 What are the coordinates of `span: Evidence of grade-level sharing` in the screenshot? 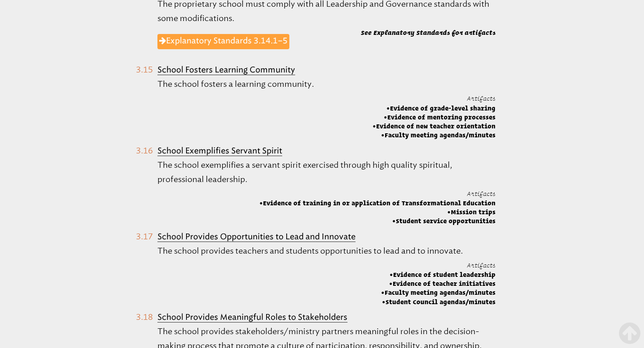 It's located at (433, 108).